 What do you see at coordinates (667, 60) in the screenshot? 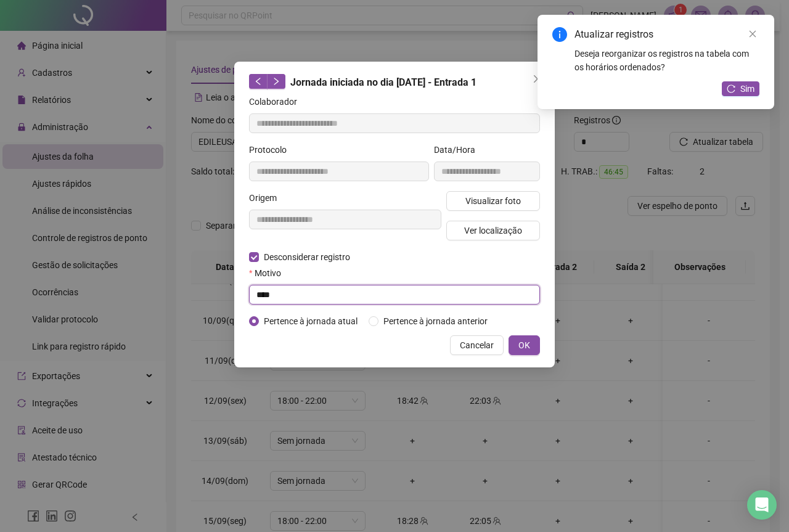
I see `div: Deseja reorganizar os registros na tabela com os horários ordenados?` at bounding box center [667, 60].